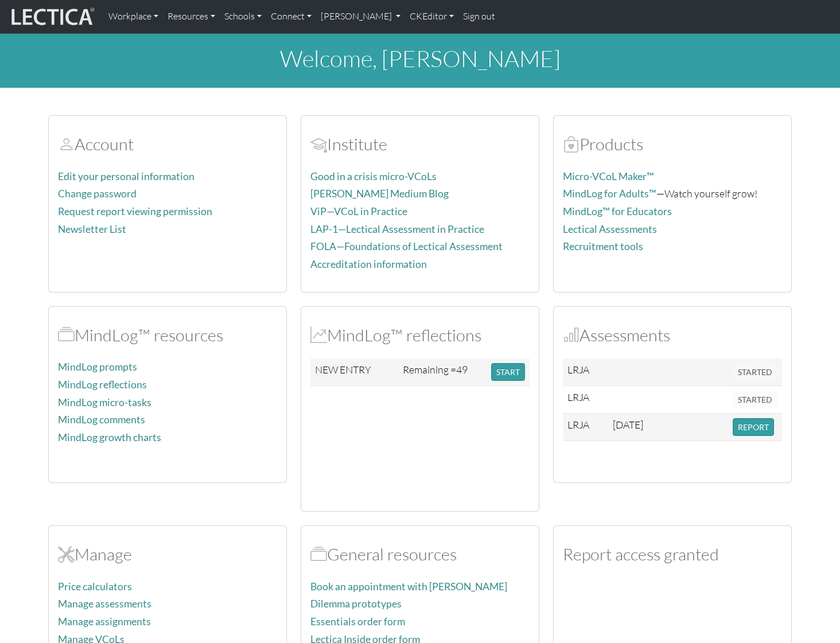 The width and height of the screenshot is (840, 643). I want to click on a: MindLog for Adults™, so click(609, 193).